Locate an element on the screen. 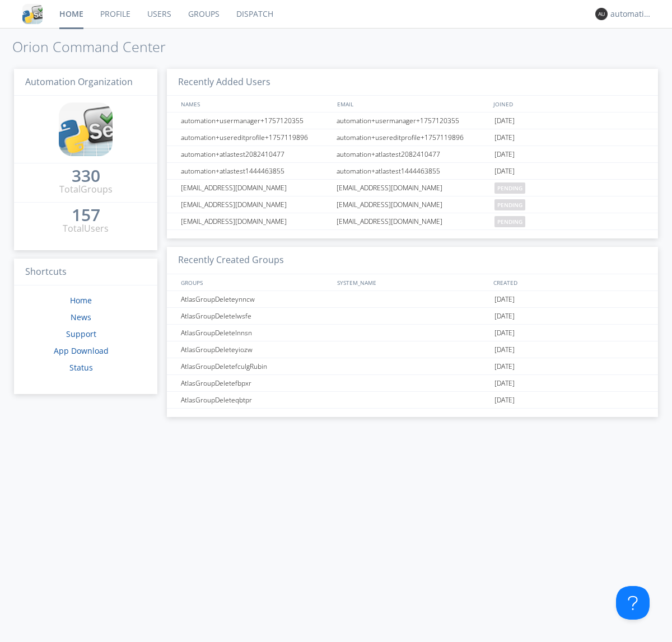 The image size is (672, 642). div: AtlasGroupDeletelwsfe is located at coordinates (255, 315).